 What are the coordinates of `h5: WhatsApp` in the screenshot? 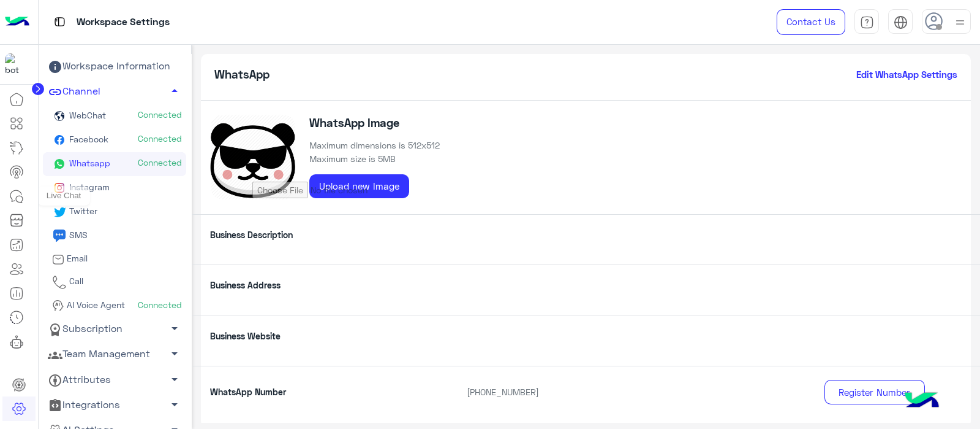 It's located at (242, 74).